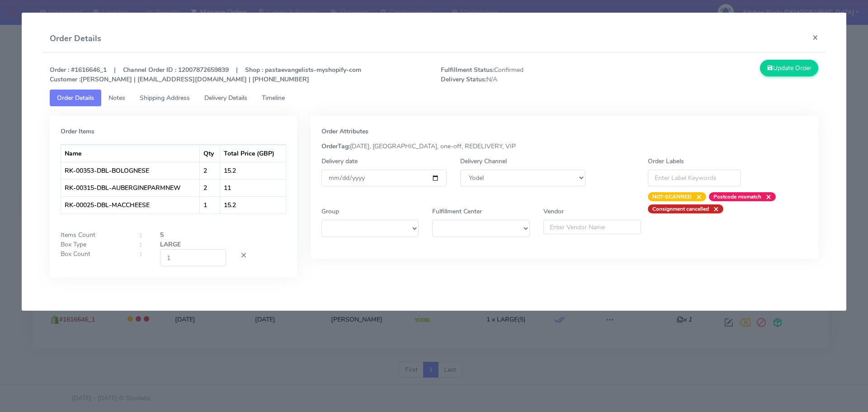 The image size is (868, 412). I want to click on span: Confirmed N/A, so click(532, 75).